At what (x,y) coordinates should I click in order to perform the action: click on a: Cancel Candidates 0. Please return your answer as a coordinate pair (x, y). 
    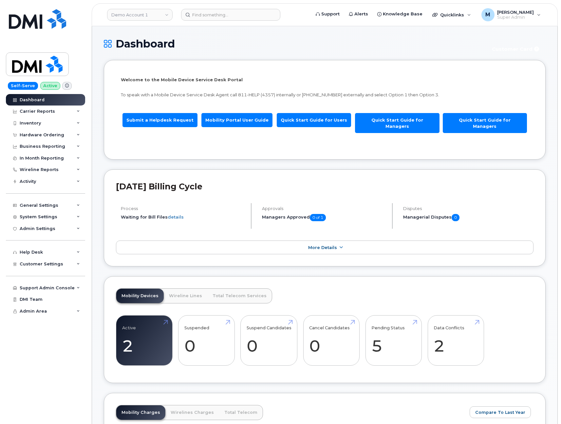
    Looking at the image, I should click on (331, 340).